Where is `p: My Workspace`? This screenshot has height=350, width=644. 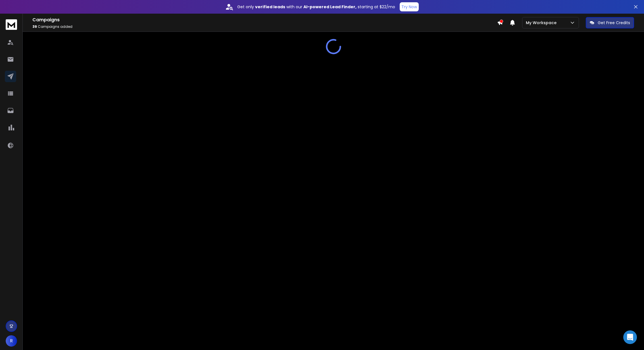
p: My Workspace is located at coordinates (543, 23).